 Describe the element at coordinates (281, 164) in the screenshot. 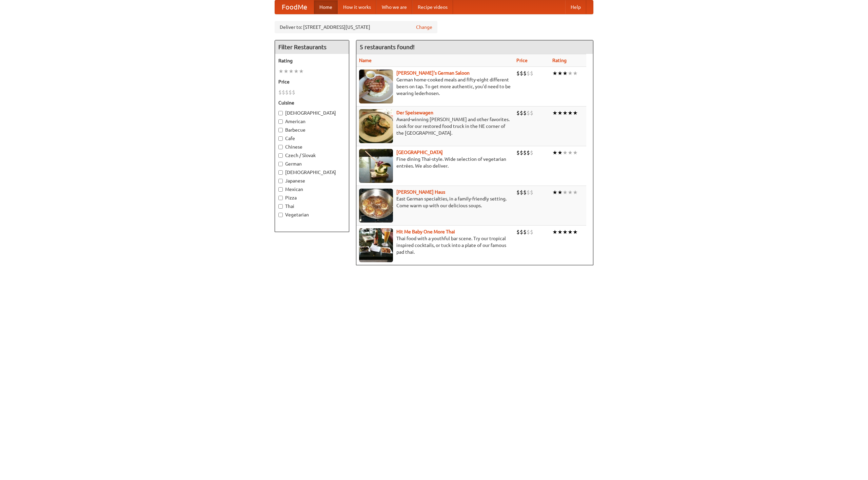

I see `input: German` at that location.